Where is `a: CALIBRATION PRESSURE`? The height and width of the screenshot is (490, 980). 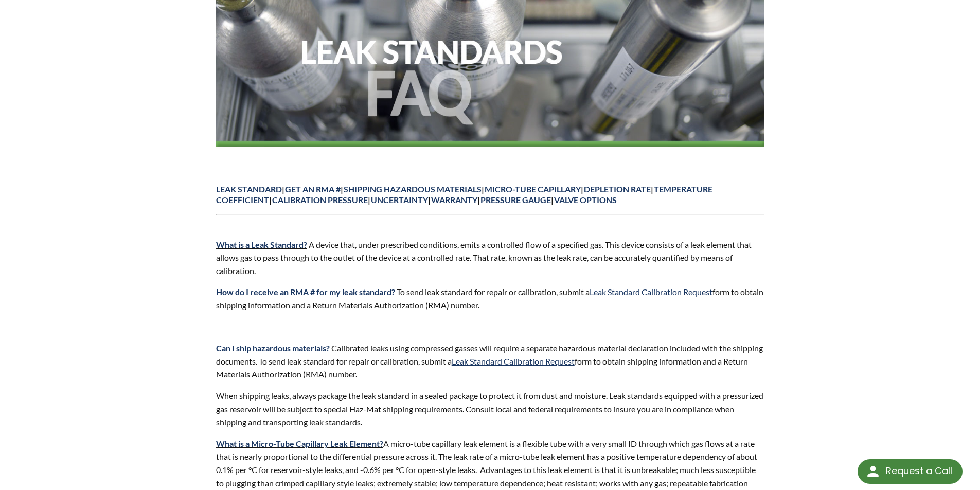
a: CALIBRATION PRESSURE is located at coordinates (320, 200).